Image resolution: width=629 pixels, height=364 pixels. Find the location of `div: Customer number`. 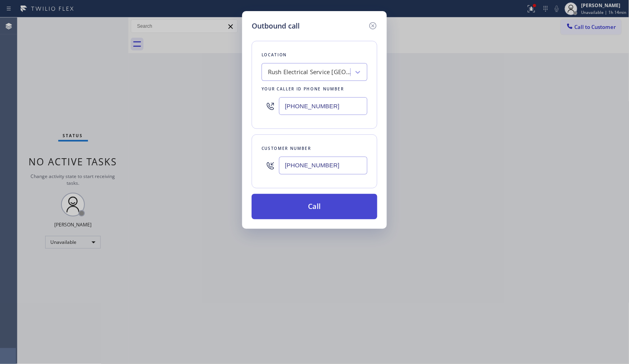

div: Customer number is located at coordinates (314, 148).